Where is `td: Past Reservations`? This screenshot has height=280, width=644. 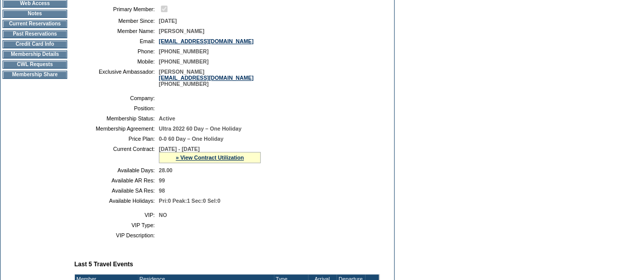
td: Past Reservations is located at coordinates (35, 34).